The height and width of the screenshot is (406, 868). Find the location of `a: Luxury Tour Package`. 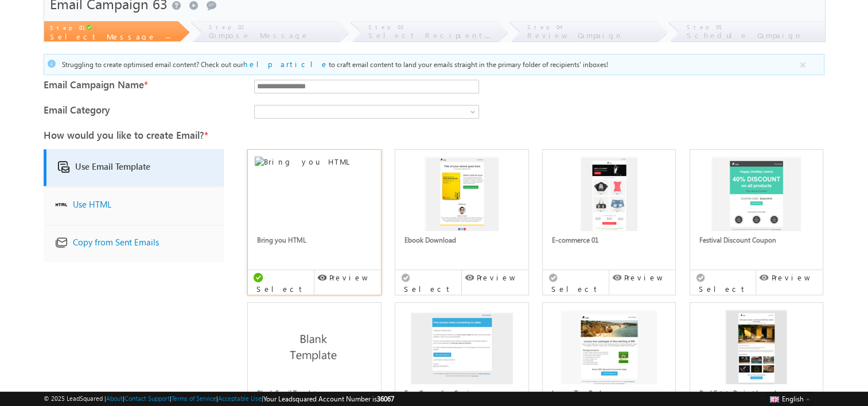

a: Luxury Tour Package is located at coordinates (583, 392).